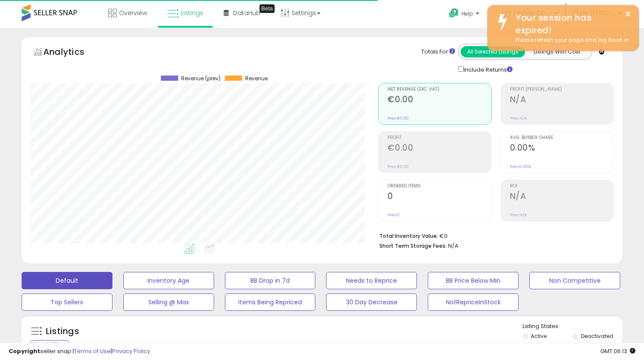 Image resolution: width=644 pixels, height=360 pixels. I want to click on b: Total Inventory Value:, so click(409, 236).